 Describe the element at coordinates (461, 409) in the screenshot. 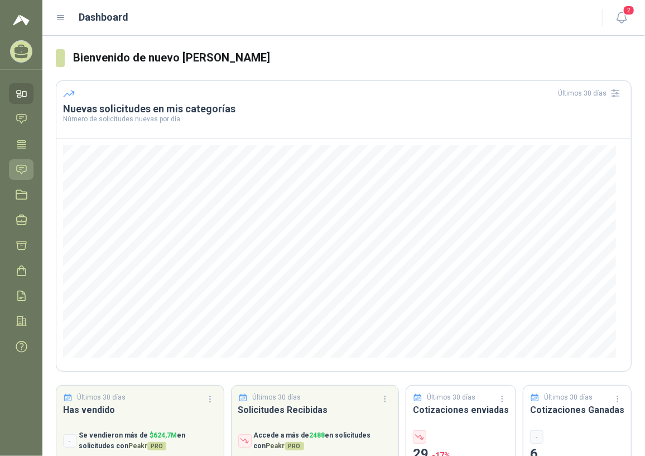

I see `h3: Cotizaciones enviadas` at that location.